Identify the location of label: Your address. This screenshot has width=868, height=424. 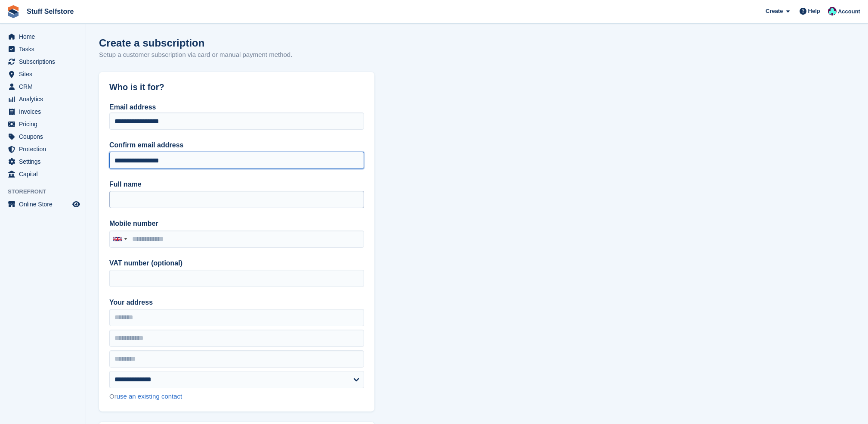
(237, 303).